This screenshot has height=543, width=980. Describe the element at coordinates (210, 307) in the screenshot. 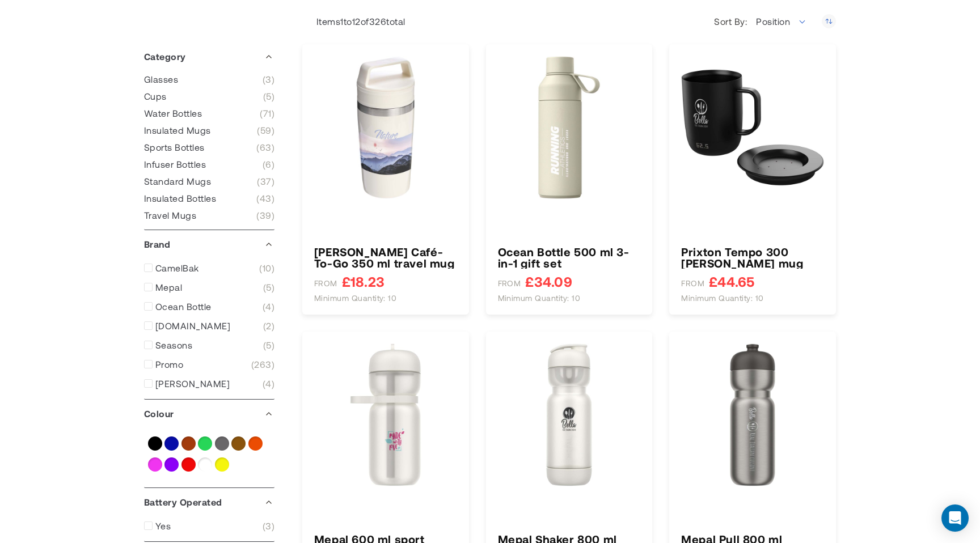

I see `a: Ocean Bottle 4` at that location.